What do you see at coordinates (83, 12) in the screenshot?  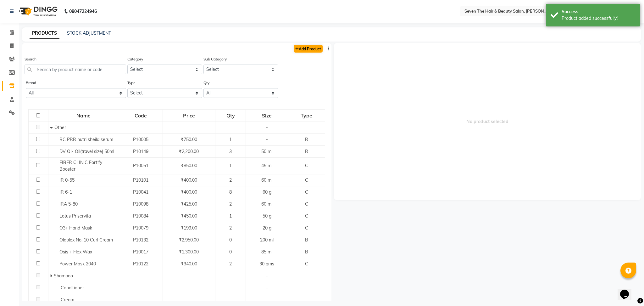 I see `b: 08047224946` at bounding box center [83, 12].